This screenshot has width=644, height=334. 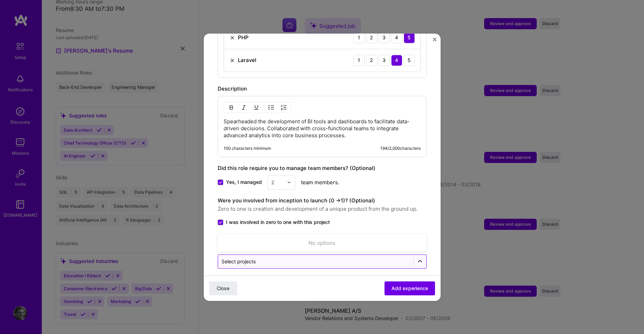 What do you see at coordinates (400, 148) in the screenshot?
I see `div: 194 / 2,000 characters` at bounding box center [400, 148].